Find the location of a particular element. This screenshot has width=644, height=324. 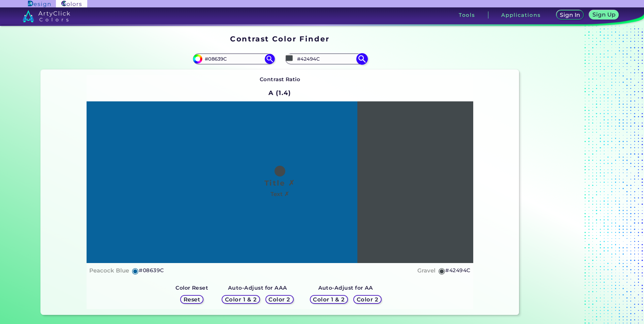

h5: Reset is located at coordinates (192, 299).